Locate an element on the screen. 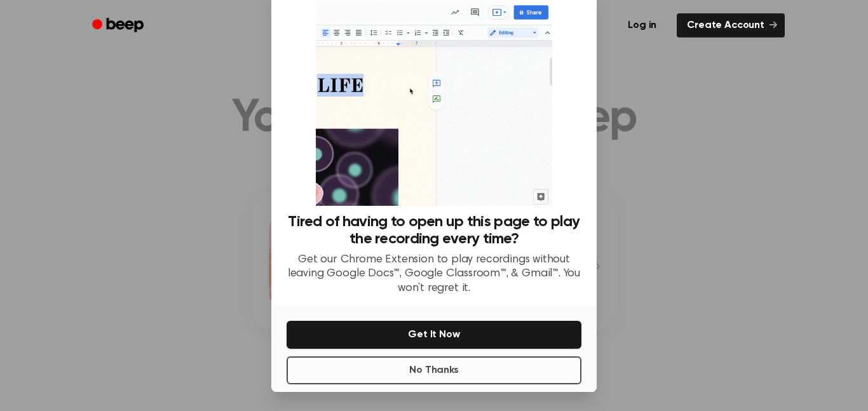  a: Log in is located at coordinates (642, 25).